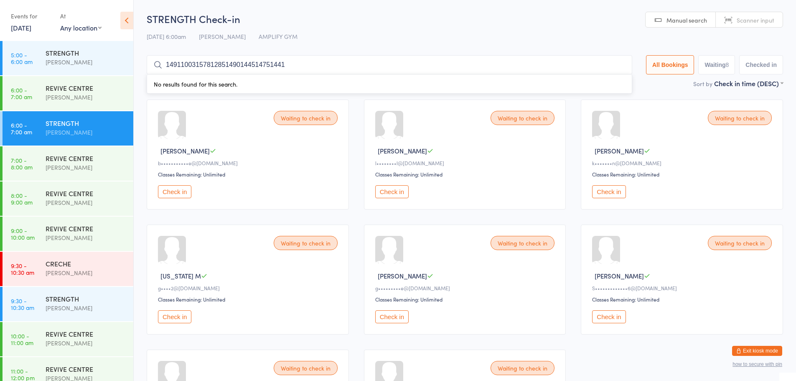 This screenshot has height=381, width=796. What do you see at coordinates (86, 263) in the screenshot?
I see `div: CRECHE` at bounding box center [86, 263].